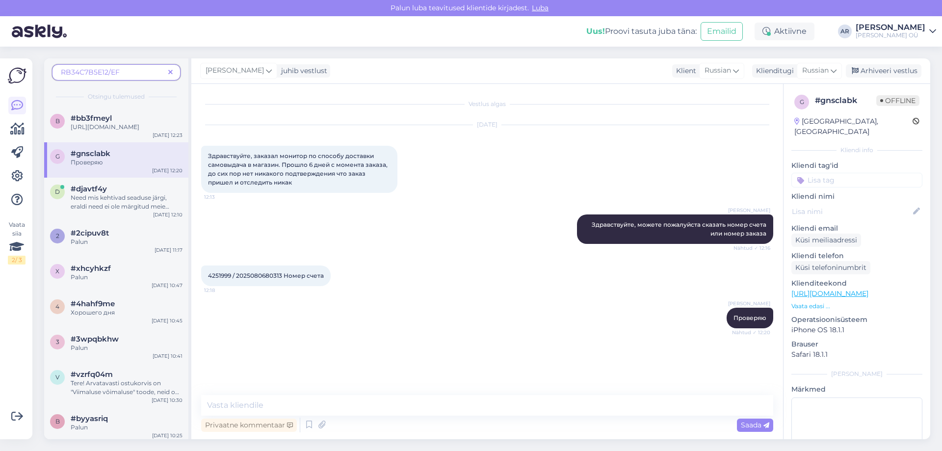  What do you see at coordinates (90, 233) in the screenshot?
I see `span: #2cipuv8t` at bounding box center [90, 233].